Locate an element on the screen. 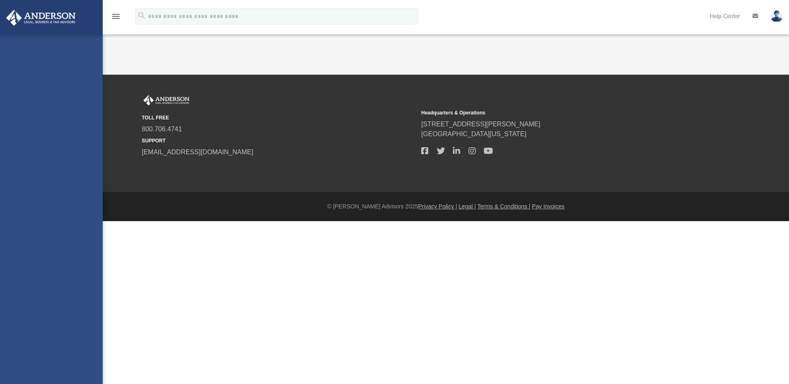 The width and height of the screenshot is (789, 384). i: search is located at coordinates (142, 16).